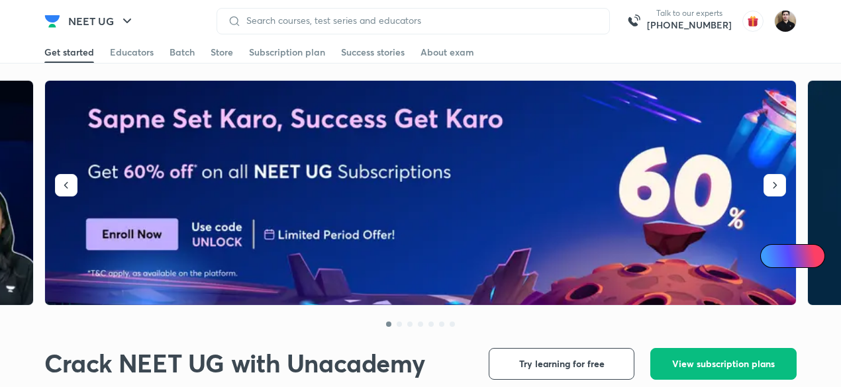 The height and width of the screenshot is (387, 841). I want to click on span: Ai Doubts, so click(799, 256).